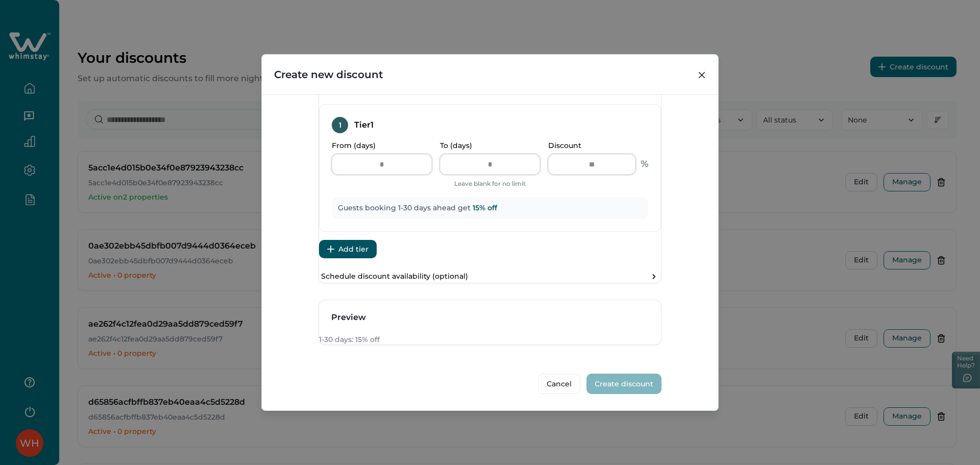 Image resolution: width=980 pixels, height=465 pixels. I want to click on p: Discount, so click(588, 146).